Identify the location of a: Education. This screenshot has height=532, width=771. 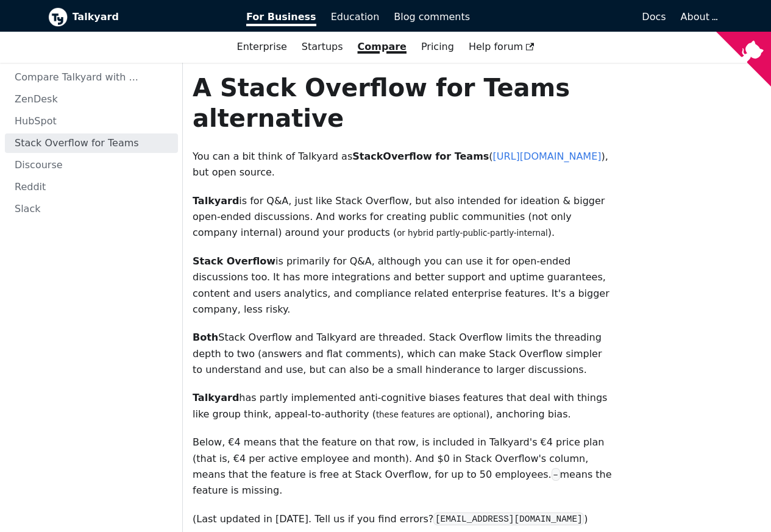
(355, 17).